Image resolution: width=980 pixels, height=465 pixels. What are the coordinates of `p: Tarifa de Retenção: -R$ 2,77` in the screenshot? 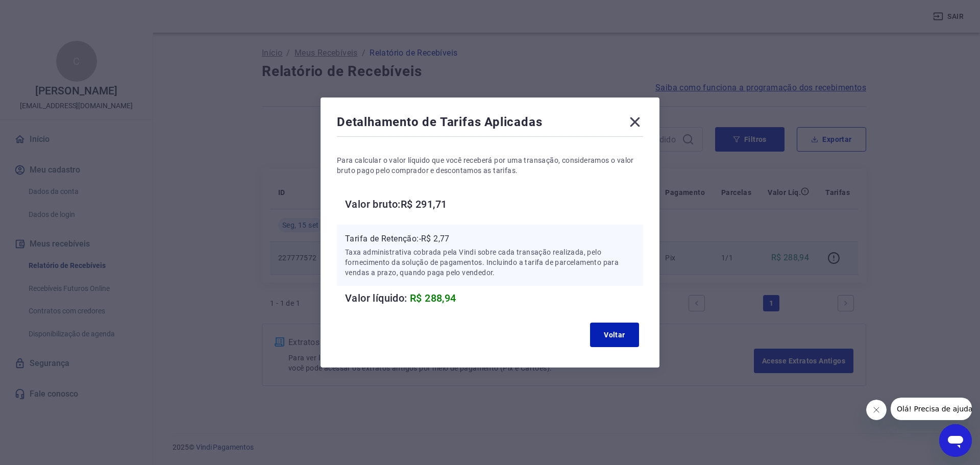 It's located at (490, 239).